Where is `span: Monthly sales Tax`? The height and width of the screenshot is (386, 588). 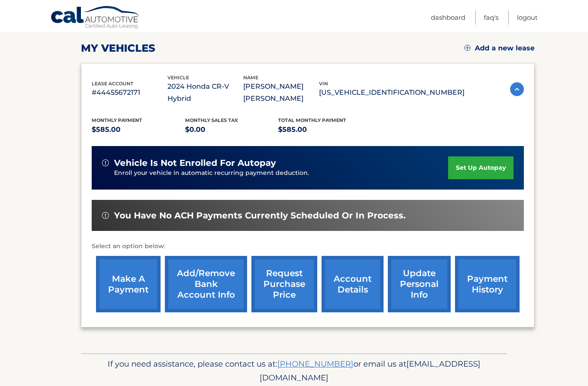
span: Monthly sales Tax is located at coordinates (211, 120).